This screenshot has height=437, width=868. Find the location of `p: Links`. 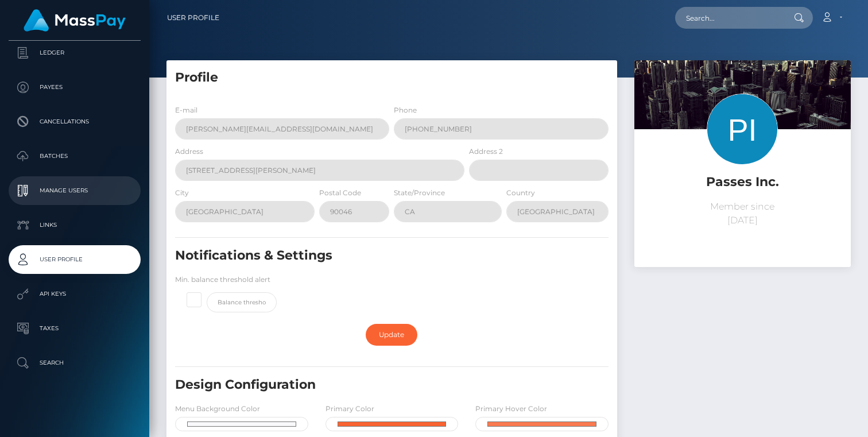

p: Links is located at coordinates (74, 225).